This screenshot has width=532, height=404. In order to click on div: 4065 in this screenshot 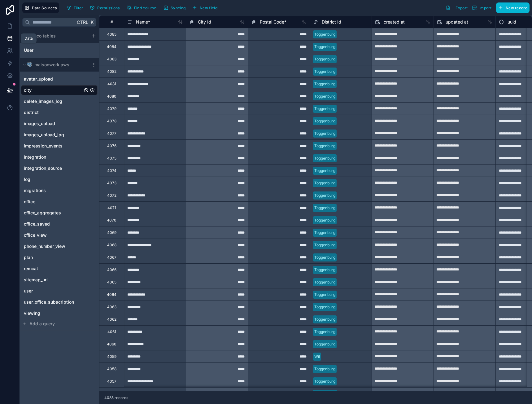, I will do `click(112, 282)`.